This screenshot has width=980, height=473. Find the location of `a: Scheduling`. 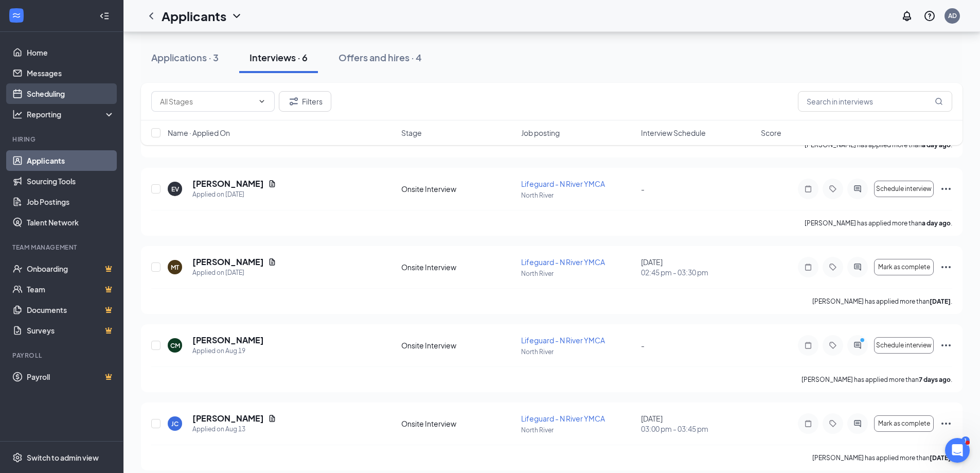

a: Scheduling is located at coordinates (71, 93).